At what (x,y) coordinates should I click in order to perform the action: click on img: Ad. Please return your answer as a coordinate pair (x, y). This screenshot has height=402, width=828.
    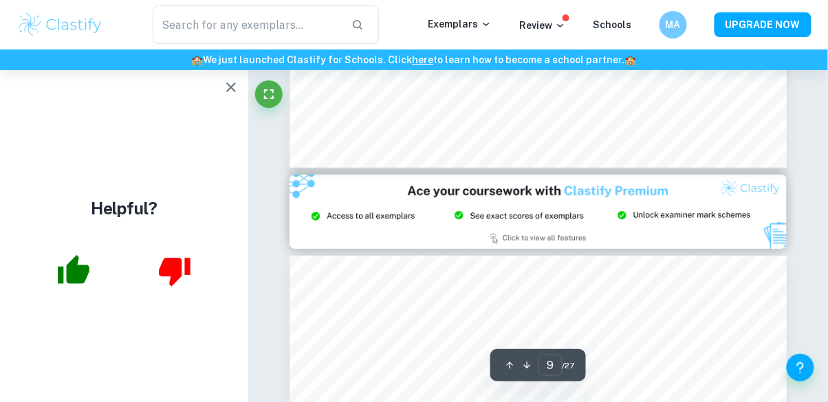
    Looking at the image, I should click on (538, 212).